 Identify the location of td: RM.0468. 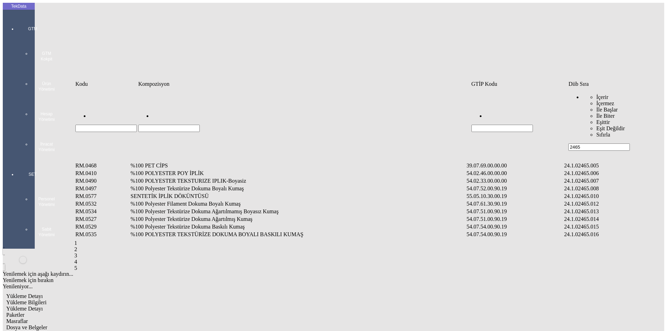
(102, 166).